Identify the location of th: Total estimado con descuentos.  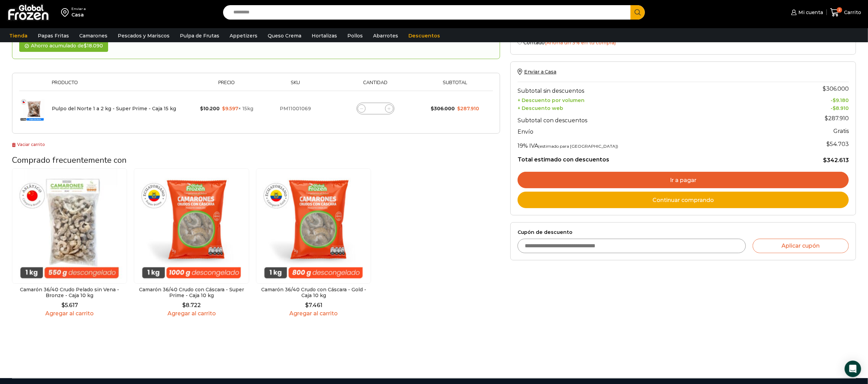
(646, 157).